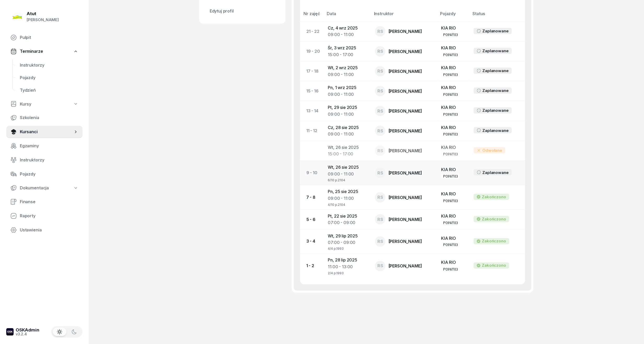  I want to click on td: 9 - 10, so click(312, 173).